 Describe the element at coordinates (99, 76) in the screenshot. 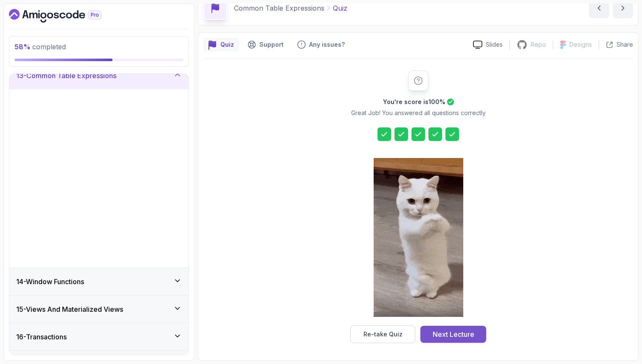

I see `button: 13-Common Table Expressions` at that location.